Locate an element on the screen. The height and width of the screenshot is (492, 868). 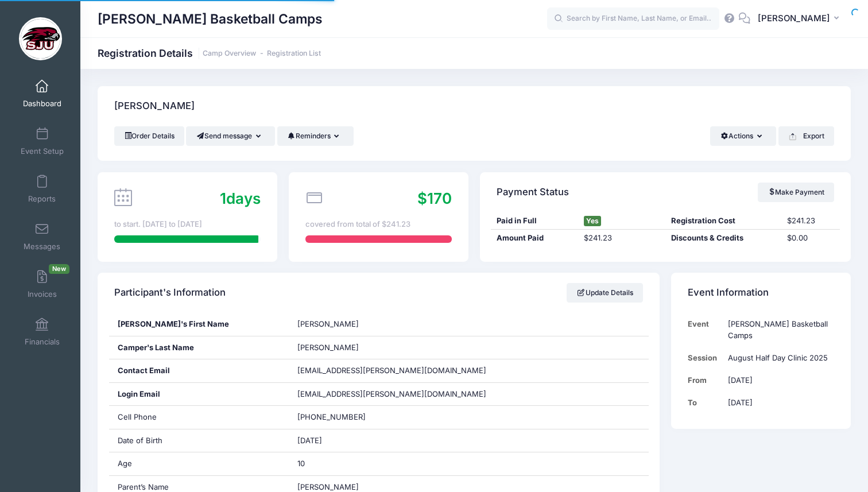
button: Export is located at coordinates (806, 136).